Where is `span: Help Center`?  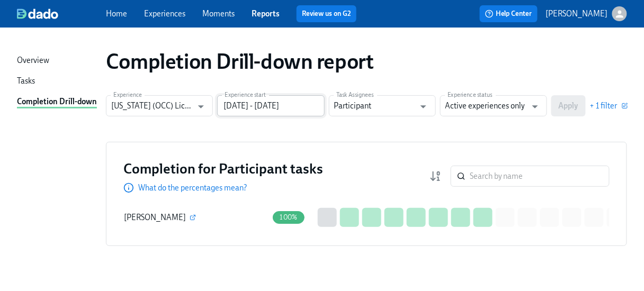
span: Help Center is located at coordinates (508, 14).